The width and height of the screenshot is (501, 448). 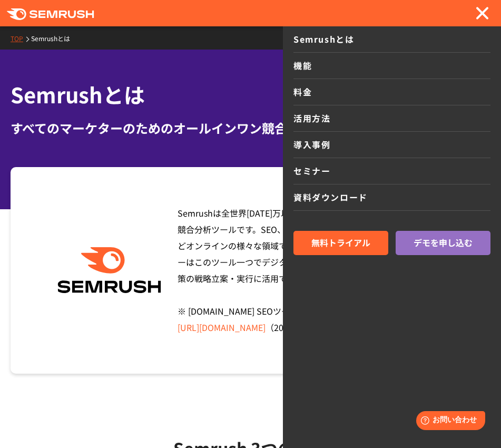 I want to click on a: デモを申し込む, so click(x=443, y=243).